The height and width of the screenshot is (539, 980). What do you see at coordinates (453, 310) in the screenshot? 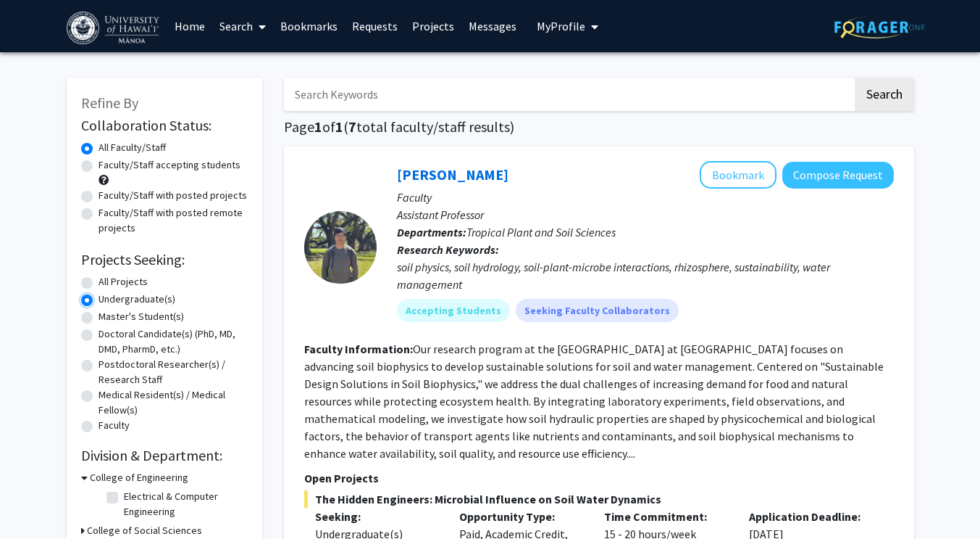
I see `mat-chip: Accepting Students` at bounding box center [453, 310].